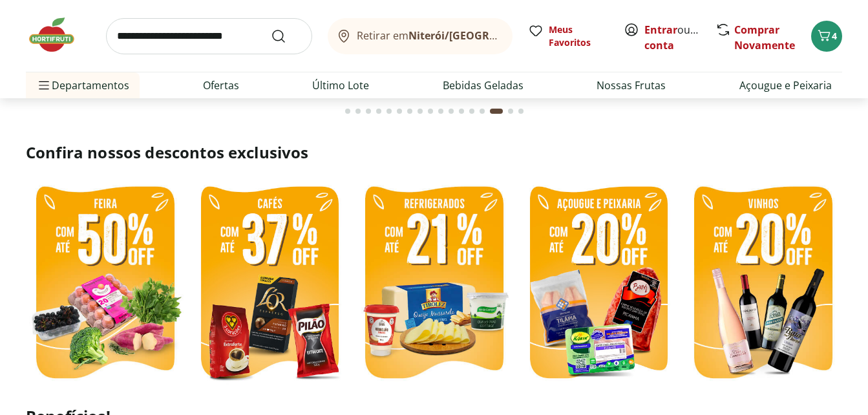  Describe the element at coordinates (472, 111) in the screenshot. I see `button: Go to page 13 from fs-carousel` at that location.